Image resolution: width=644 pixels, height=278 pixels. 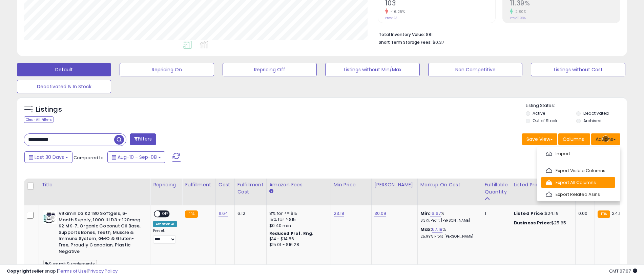 What do you see at coordinates (542, 223) in the screenshot?
I see `div: $25.65` at bounding box center [542, 223].